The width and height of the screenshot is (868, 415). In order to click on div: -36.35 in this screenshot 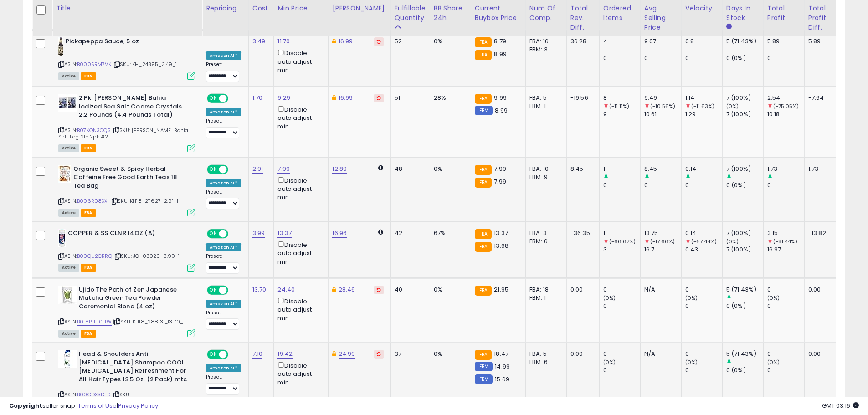, I will do `click(581, 233)`.